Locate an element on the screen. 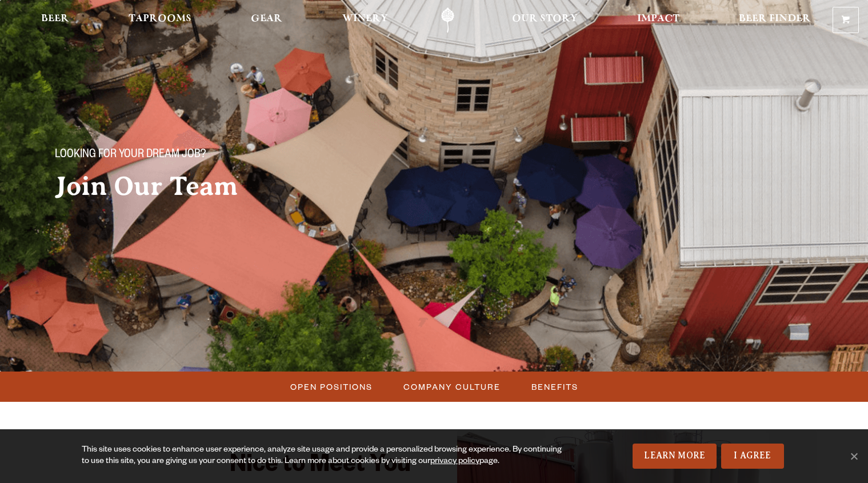  span: Gear is located at coordinates (266, 19).